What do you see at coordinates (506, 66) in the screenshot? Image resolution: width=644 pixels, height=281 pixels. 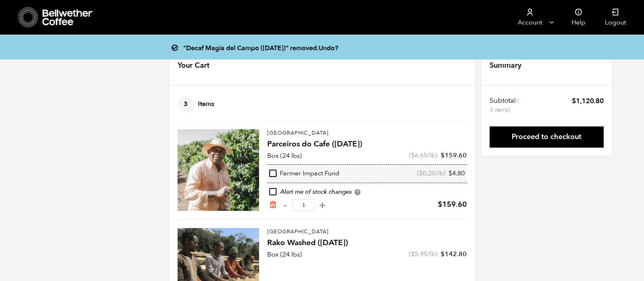 I see `h4: Summary` at bounding box center [506, 66].